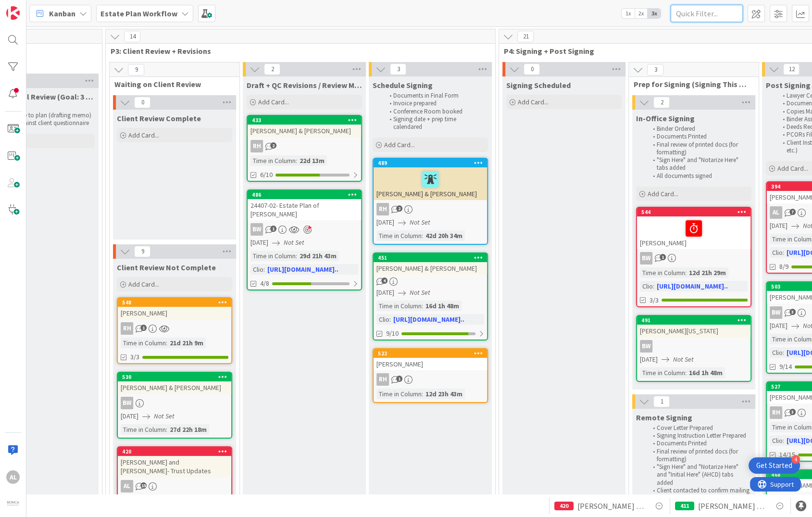 The width and height of the screenshot is (812, 517). Describe the element at coordinates (531, 69) in the screenshot. I see `span: 0` at that location.